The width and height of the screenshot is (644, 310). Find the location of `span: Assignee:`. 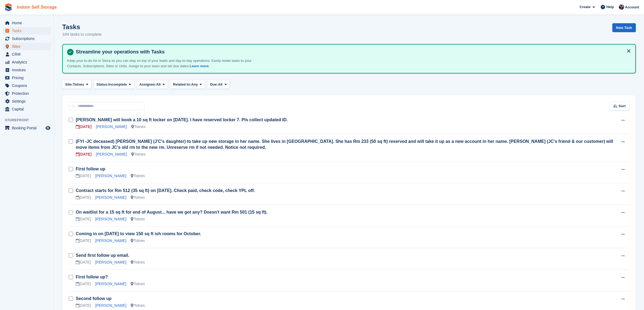

span: Assignee: is located at coordinates (147, 85).